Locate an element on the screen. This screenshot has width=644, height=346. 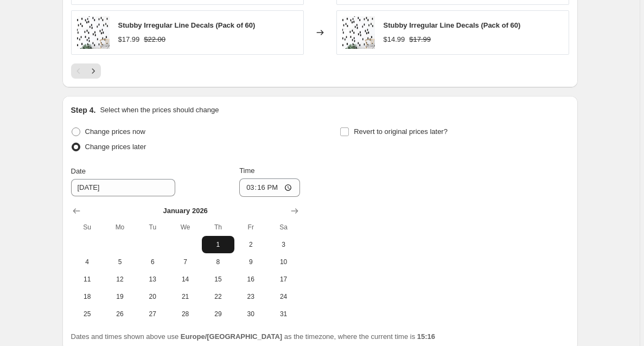
button: Friday January 9 2026 is located at coordinates (250, 262).